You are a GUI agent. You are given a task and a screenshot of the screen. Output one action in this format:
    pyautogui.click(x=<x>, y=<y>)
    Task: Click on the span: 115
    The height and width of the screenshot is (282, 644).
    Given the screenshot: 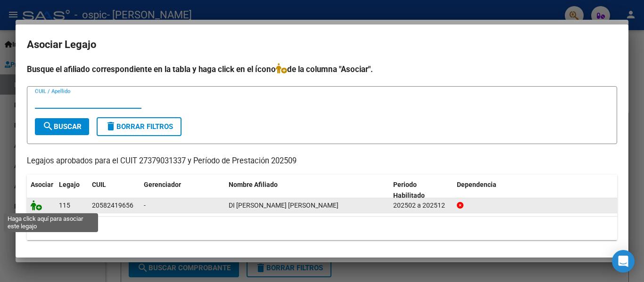 What is the action you would take?
    pyautogui.click(x=64, y=206)
    